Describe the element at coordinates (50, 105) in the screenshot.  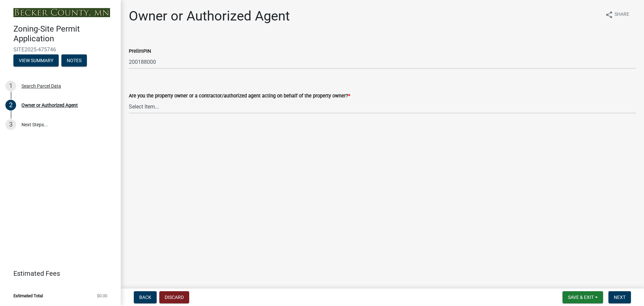
I see `div: Owner or Authorized Agent` at that location.